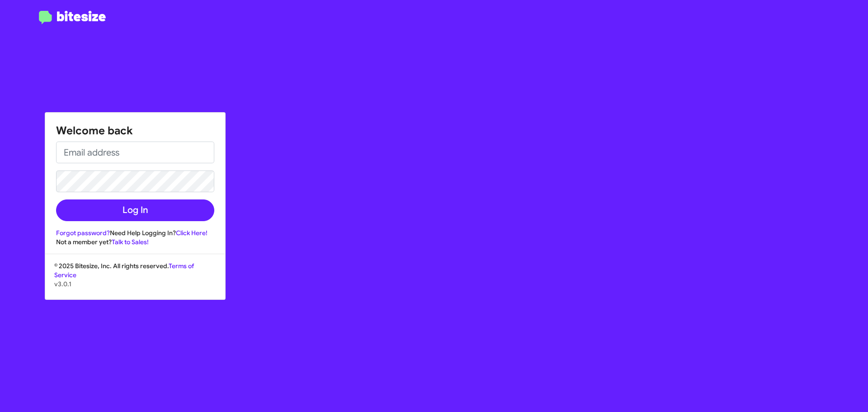  I want to click on a: Talk to Sales!, so click(130, 242).